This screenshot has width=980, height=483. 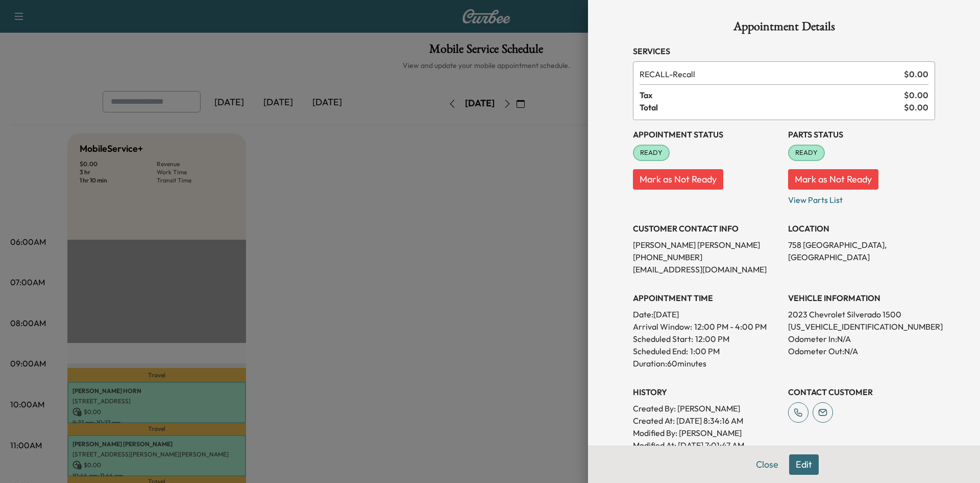 What do you see at coordinates (706, 135) in the screenshot?
I see `h3: Appointment Status` at bounding box center [706, 135].